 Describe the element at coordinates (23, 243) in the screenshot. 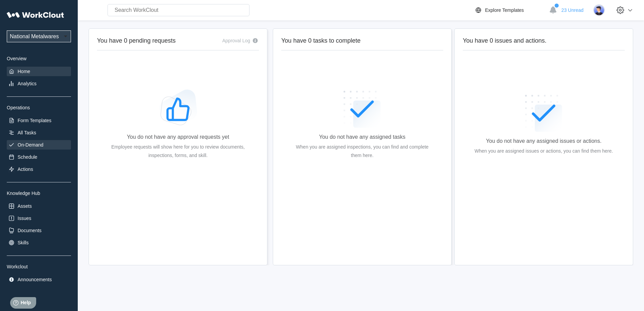

I see `div: Skills` at that location.